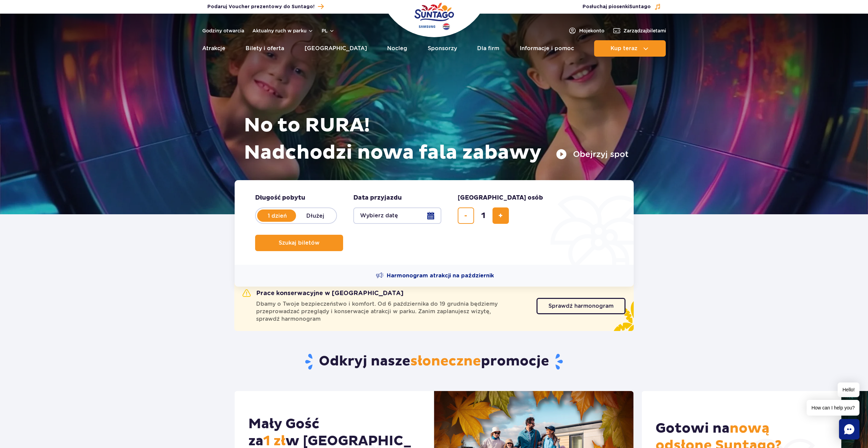  What do you see at coordinates (378, 198) in the screenshot?
I see `span: Data przyjazdu` at bounding box center [378, 198].